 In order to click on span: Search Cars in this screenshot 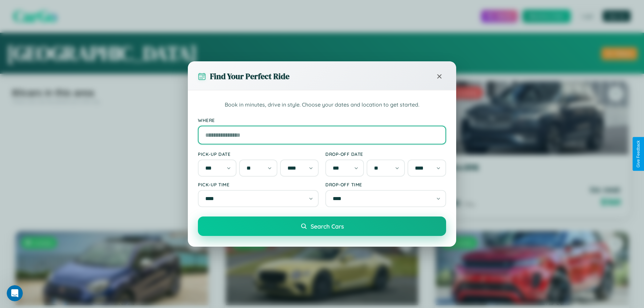, I will do `click(327, 226)`.